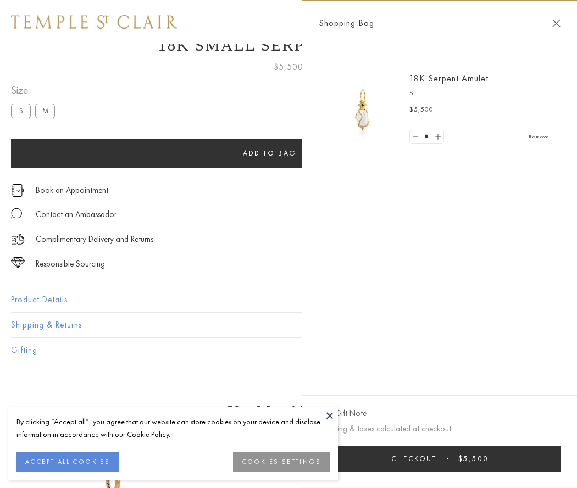  What do you see at coordinates (45, 110) in the screenshot?
I see `label: M` at bounding box center [45, 110].